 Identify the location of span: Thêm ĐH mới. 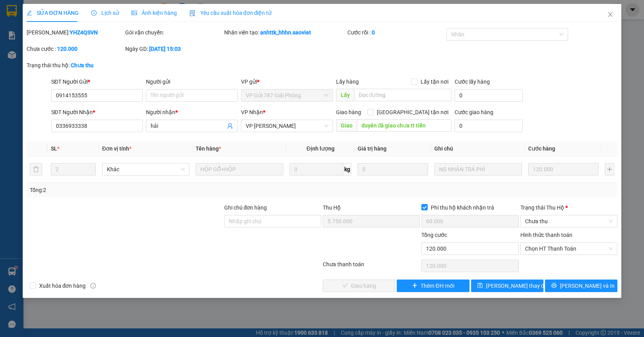
(437, 286).